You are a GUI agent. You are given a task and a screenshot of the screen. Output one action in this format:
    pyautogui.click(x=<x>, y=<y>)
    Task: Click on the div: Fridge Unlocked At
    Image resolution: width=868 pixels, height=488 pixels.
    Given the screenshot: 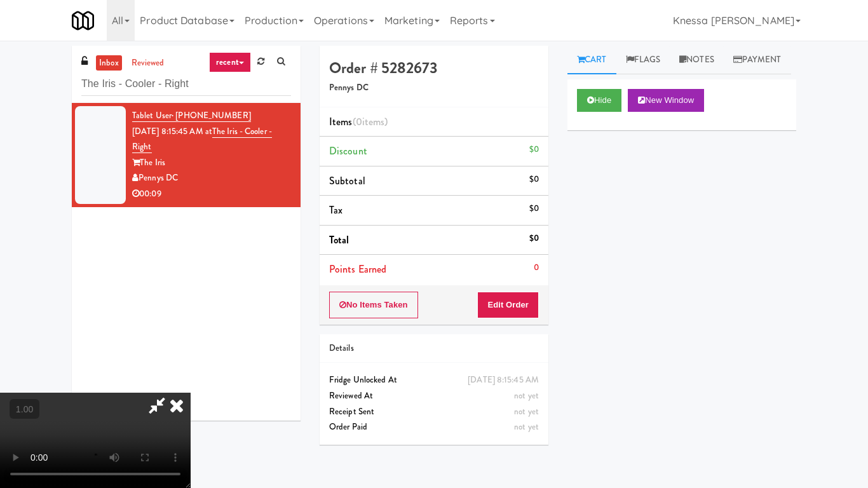 What is the action you would take?
    pyautogui.click(x=434, y=380)
    